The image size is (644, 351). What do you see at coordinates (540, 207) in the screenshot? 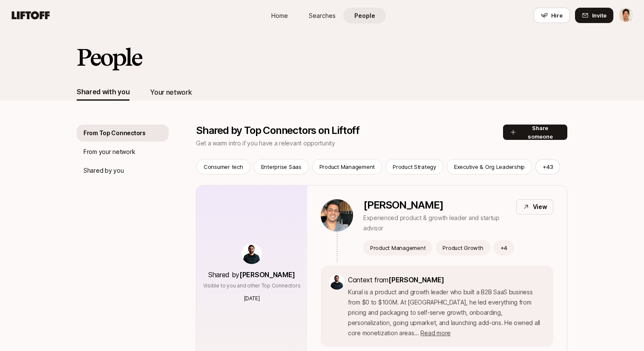
I see `p: View` at bounding box center [540, 207].